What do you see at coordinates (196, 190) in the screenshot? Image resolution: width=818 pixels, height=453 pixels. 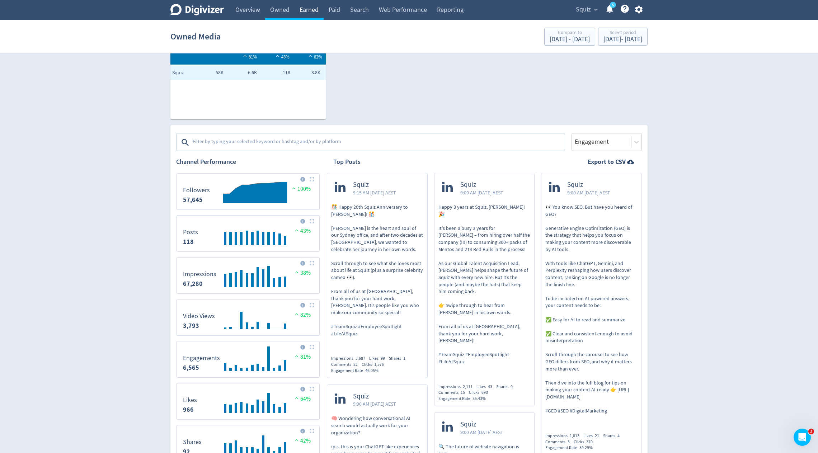 I see `dt: Followers` at bounding box center [196, 190].